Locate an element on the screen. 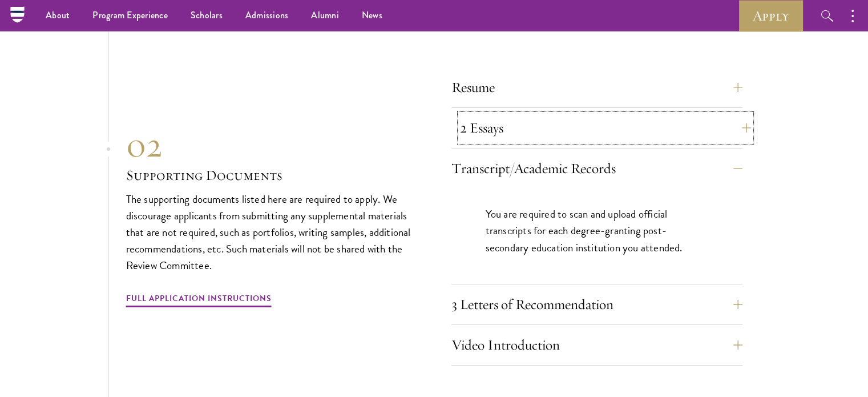 The width and height of the screenshot is (868, 397). p: You are required to scan and upload official transcripts for each degree-granting post-secondary ... is located at coordinates (597, 230).